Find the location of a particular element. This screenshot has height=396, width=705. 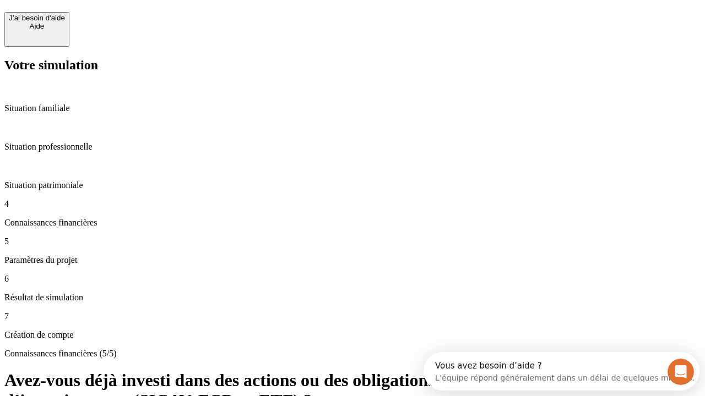

p: Connaissances financières (5/5) is located at coordinates (352, 354).